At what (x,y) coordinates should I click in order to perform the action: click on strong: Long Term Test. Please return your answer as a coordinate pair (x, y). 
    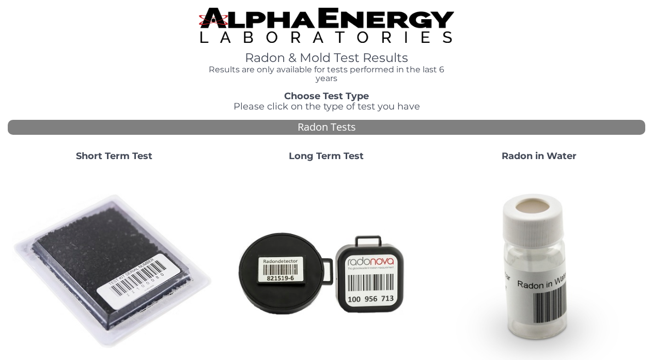
    Looking at the image, I should click on (326, 156).